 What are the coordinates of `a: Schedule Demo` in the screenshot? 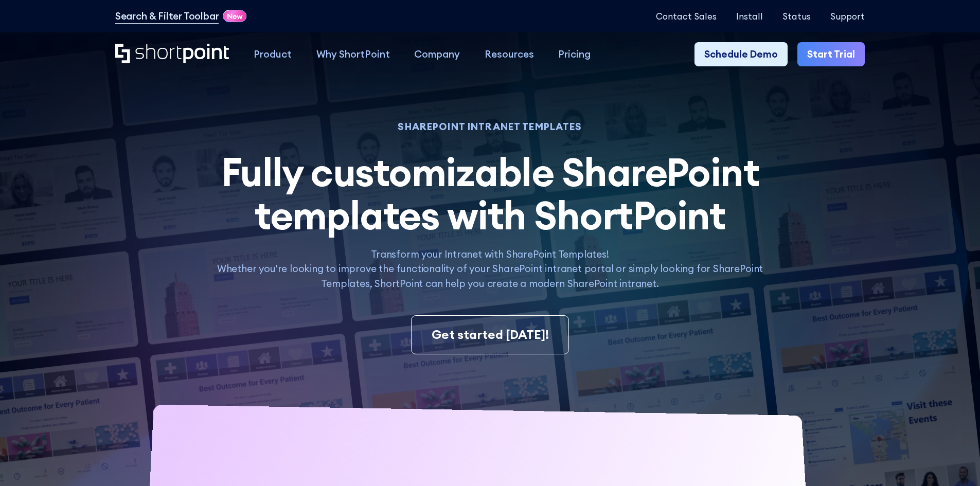 It's located at (741, 54).